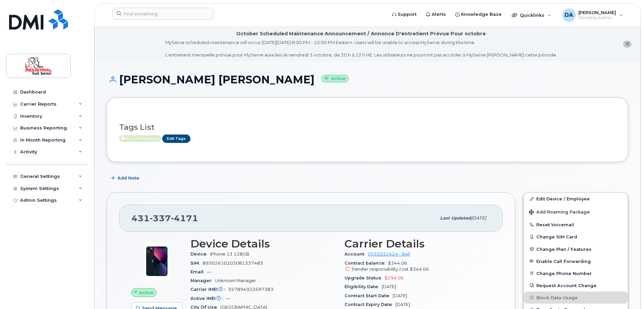 The height and width of the screenshot is (309, 644). I want to click on span: 357894922697383, so click(251, 289).